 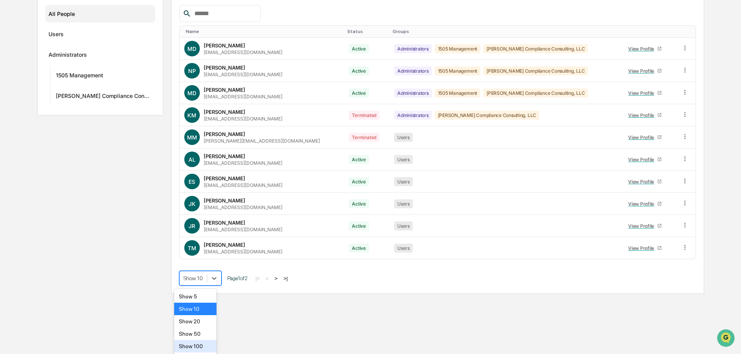 I want to click on button: Start new chat, so click(x=137, y=66).